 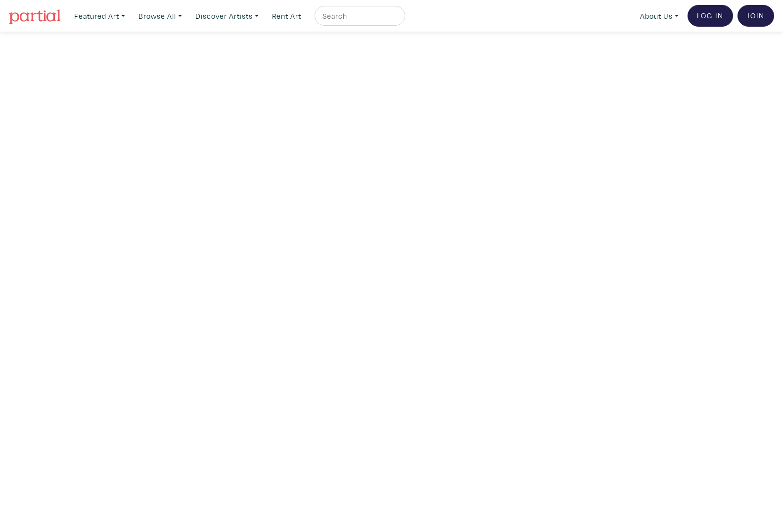 I want to click on a: Browse All, so click(x=160, y=16).